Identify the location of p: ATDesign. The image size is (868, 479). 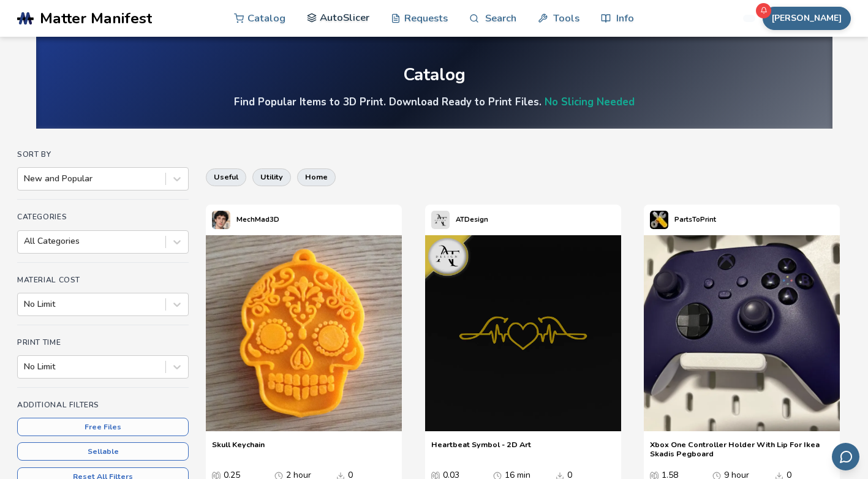
(472, 220).